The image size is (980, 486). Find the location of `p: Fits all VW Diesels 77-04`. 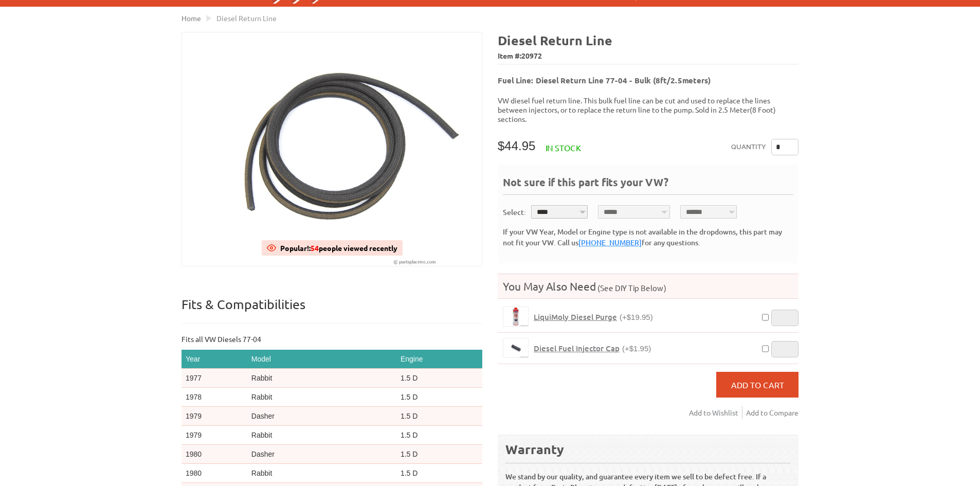

p: Fits all VW Diesels 77-04 is located at coordinates (331, 339).